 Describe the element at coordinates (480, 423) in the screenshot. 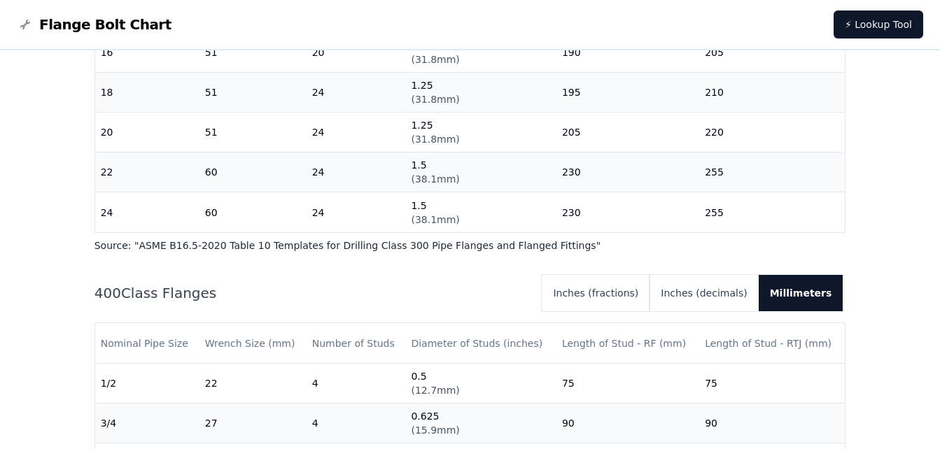

I see `td: 0.625` at that location.